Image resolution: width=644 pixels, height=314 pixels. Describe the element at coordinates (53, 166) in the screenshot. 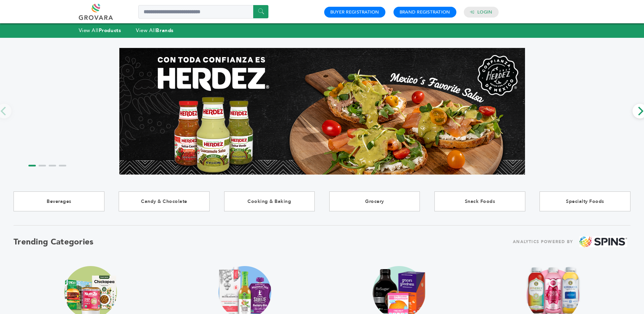

I see `li: Page dot 3` at that location.